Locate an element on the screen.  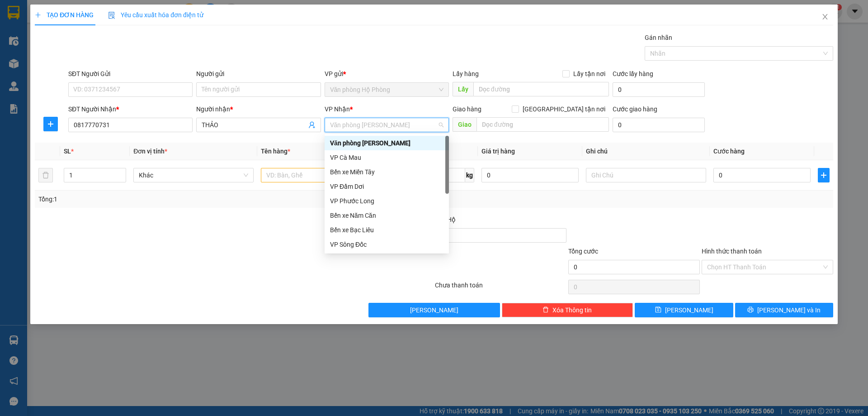
div: VP Phước Long is located at coordinates (386, 201).